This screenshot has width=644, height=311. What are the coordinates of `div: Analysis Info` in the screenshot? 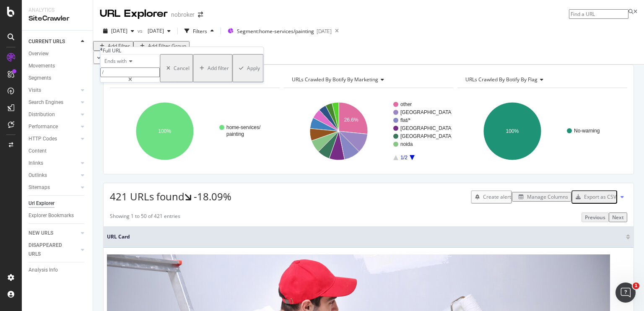 It's located at (43, 270).